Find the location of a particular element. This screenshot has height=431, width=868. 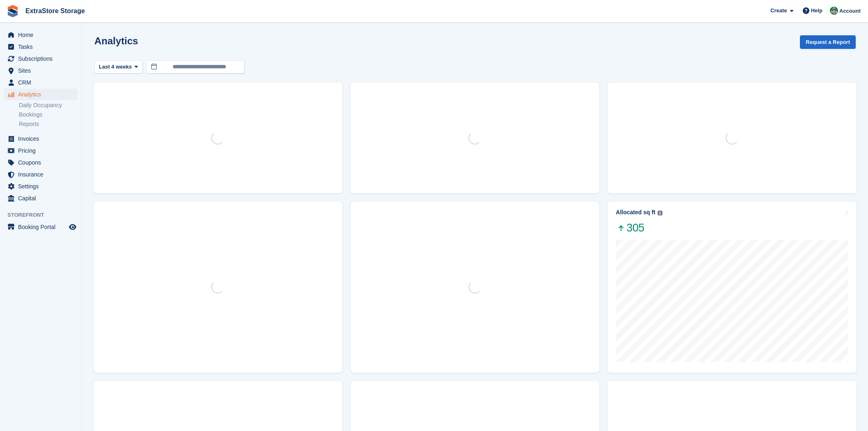

span: Sites is located at coordinates (43, 70).